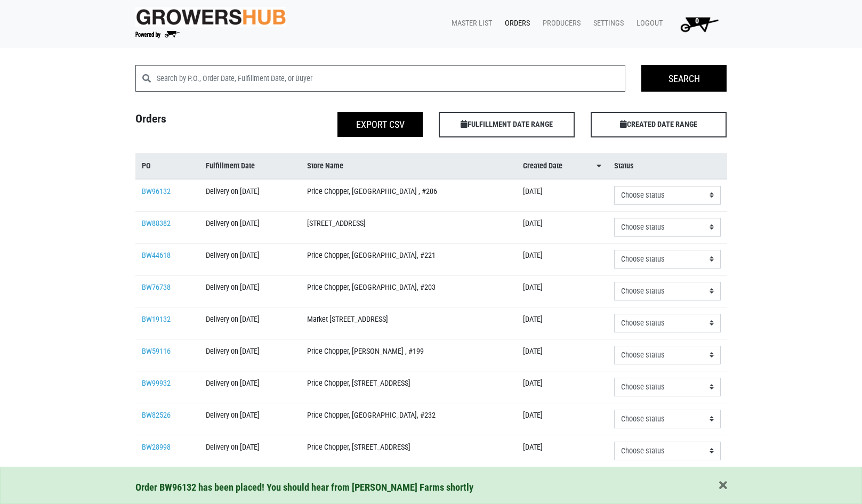 Image resolution: width=862 pixels, height=504 pixels. What do you see at coordinates (659, 124) in the screenshot?
I see `span: CREATED DATE RANGE` at bounding box center [659, 124].